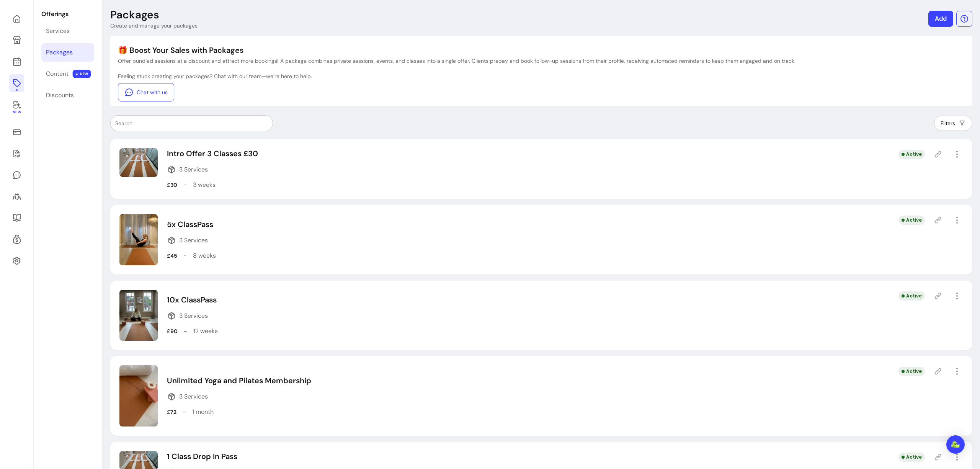  I want to click on p: £30, so click(172, 185).